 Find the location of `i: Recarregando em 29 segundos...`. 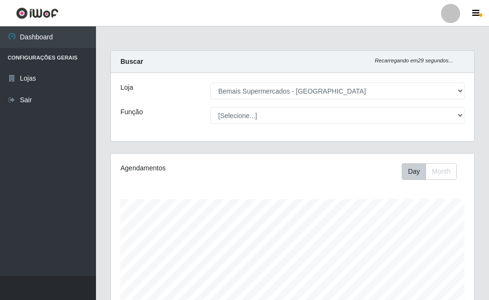

i: Recarregando em 29 segundos... is located at coordinates (413, 60).